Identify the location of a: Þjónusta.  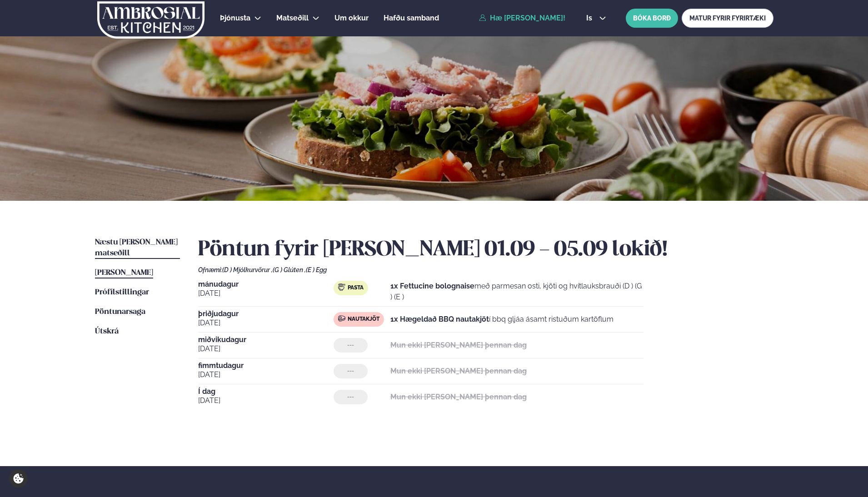
(235, 18).